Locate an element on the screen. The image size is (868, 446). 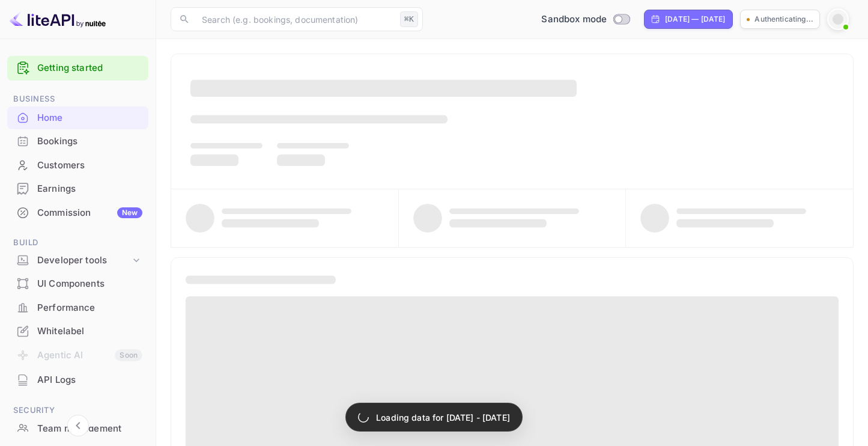
span: Build is located at coordinates (77, 243).